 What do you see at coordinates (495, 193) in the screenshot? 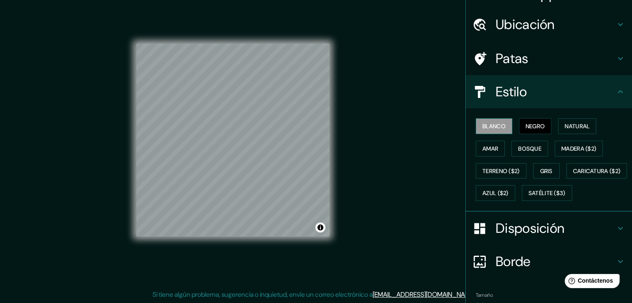
I see `button: Azul ($2)` at bounding box center [495, 193].